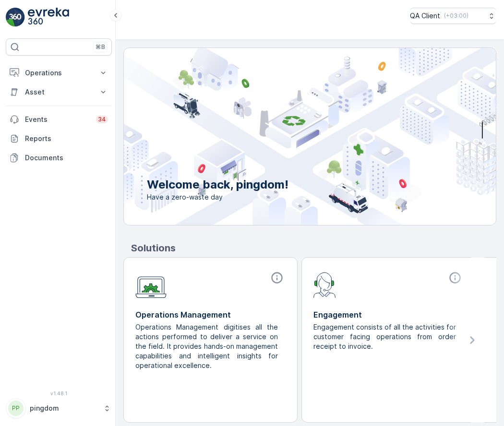  I want to click on div: PP, so click(16, 408).